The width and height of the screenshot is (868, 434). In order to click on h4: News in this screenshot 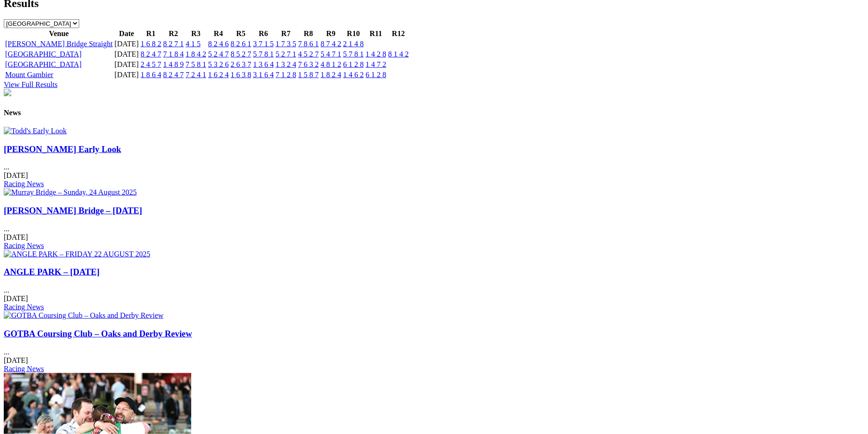, I will do `click(434, 113)`.